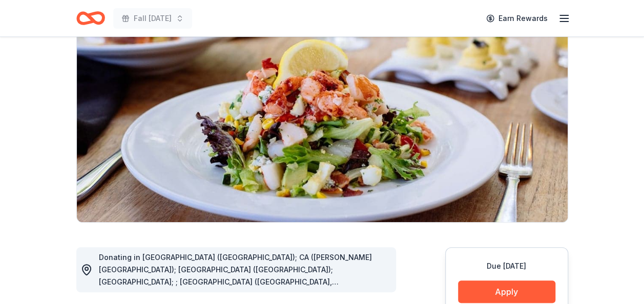 The height and width of the screenshot is (304, 644). What do you see at coordinates (90, 18) in the screenshot?
I see `a: Home` at bounding box center [90, 18].